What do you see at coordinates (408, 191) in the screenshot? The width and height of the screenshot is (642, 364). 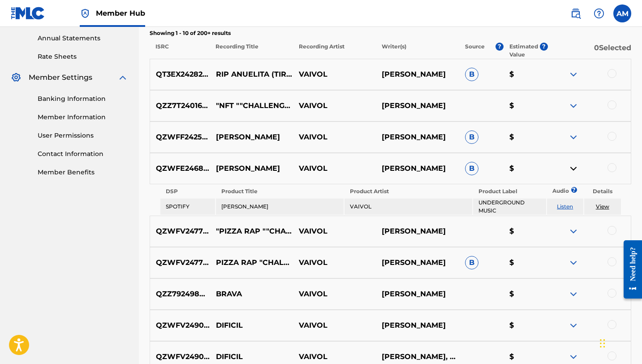 I see `th: Product Artist` at bounding box center [408, 191].